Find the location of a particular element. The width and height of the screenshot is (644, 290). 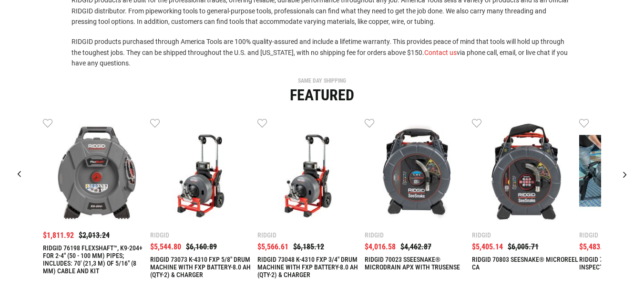

img: RIDGID 73073 K-4310 FXP 5/8" DRUM MACHINE WITH FXP BATTERY-8.0 AH (QTY-2) & CHARGER is located at coordinates (204, 170).